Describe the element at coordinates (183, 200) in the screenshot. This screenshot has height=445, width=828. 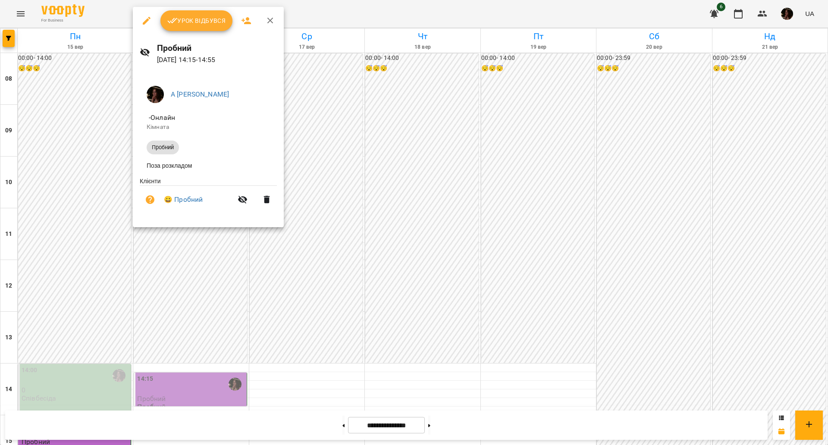
I see `a: 😀 Пробний` at that location.